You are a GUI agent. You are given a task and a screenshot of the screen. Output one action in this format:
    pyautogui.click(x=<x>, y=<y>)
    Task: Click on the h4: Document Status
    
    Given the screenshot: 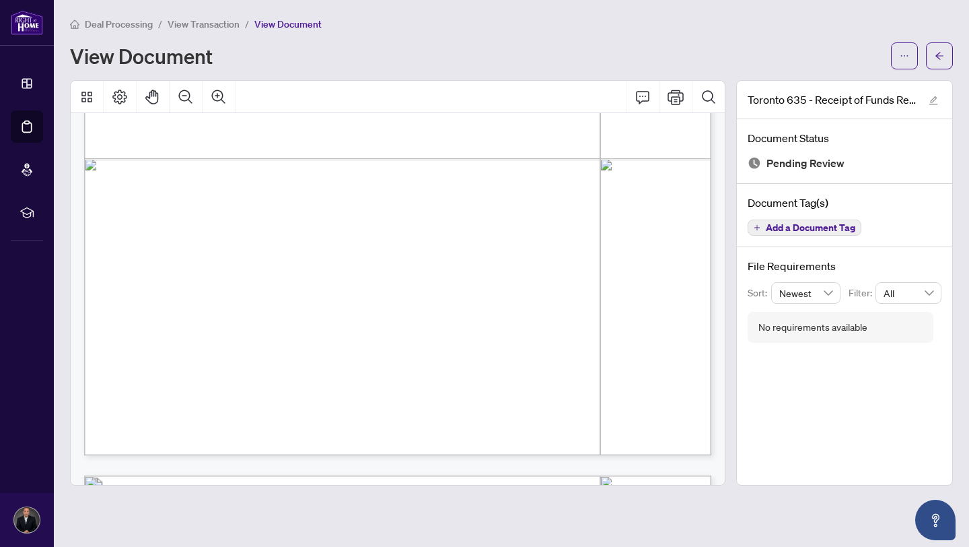 What is the action you would take?
    pyautogui.click(x=845, y=138)
    